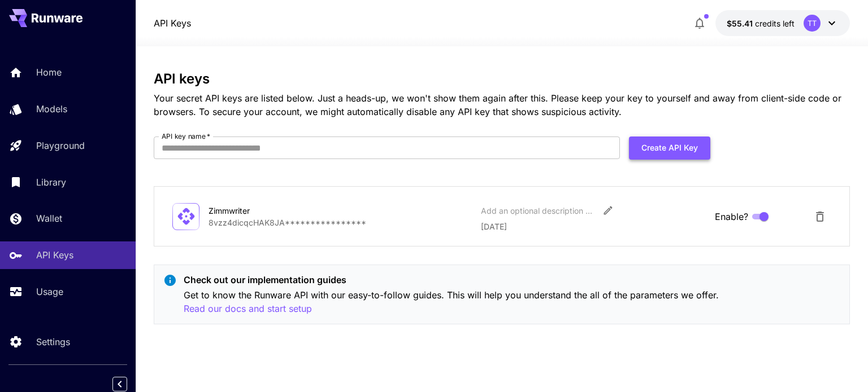 The width and height of the screenshot is (868, 392). What do you see at coordinates (812, 23) in the screenshot?
I see `div: TT` at bounding box center [812, 23].